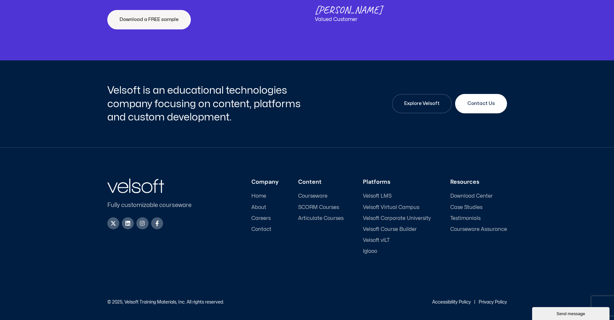  What do you see at coordinates (397, 218) in the screenshot?
I see `span: Velsoft Corporate University` at bounding box center [397, 218].